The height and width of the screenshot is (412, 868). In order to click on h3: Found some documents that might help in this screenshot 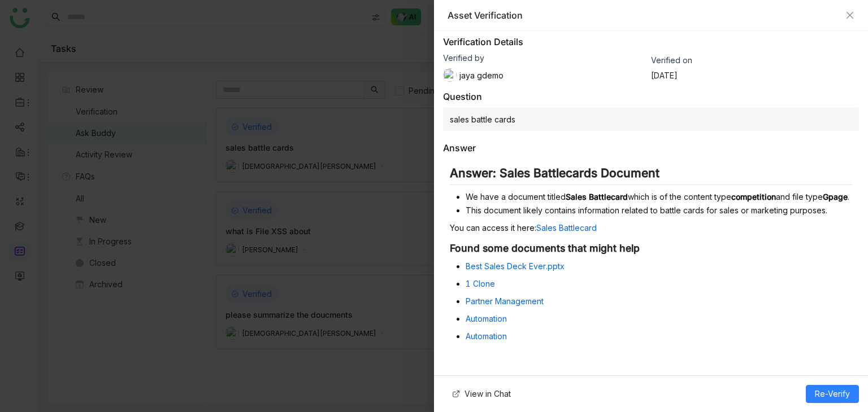, I will do `click(651, 248)`.